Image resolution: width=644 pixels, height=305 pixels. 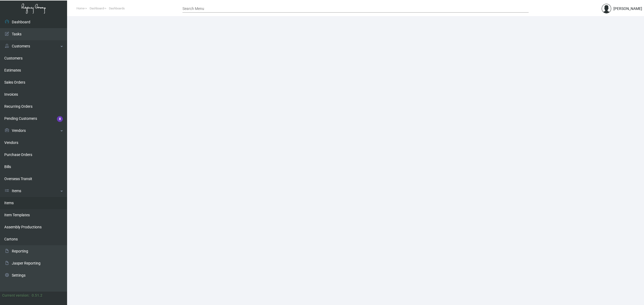 I want to click on span: Dashboards, so click(x=117, y=8).